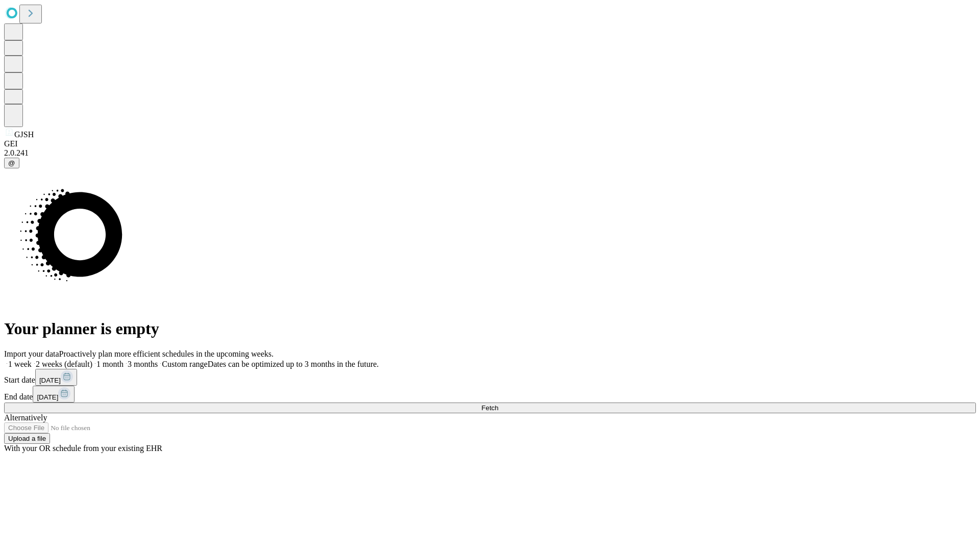  I want to click on span: With your OR schedule from your existing EHR, so click(83, 448).